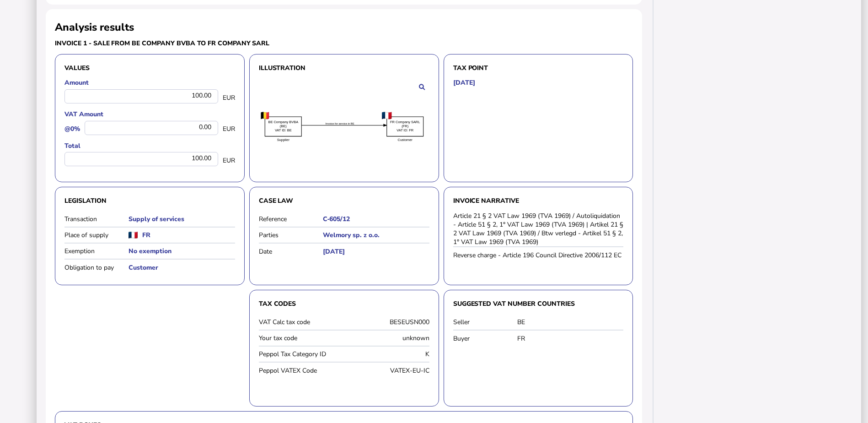 This screenshot has width=868, height=423. Describe the element at coordinates (97, 251) in the screenshot. I see `label: Exemption` at that location.